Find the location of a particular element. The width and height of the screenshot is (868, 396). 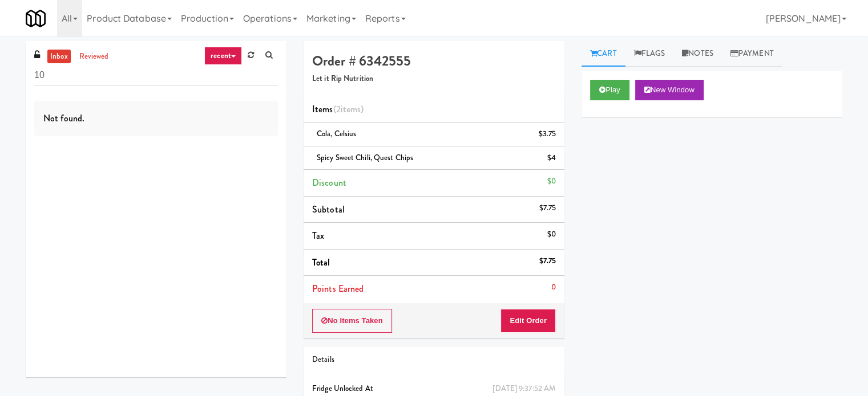

span: Discount is located at coordinates (329, 182).